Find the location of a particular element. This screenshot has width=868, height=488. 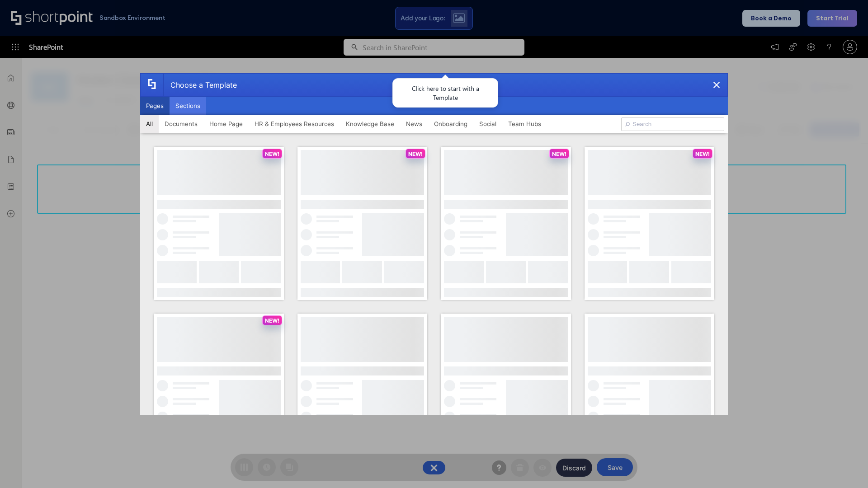

div: Choose a Template is located at coordinates (199, 85).